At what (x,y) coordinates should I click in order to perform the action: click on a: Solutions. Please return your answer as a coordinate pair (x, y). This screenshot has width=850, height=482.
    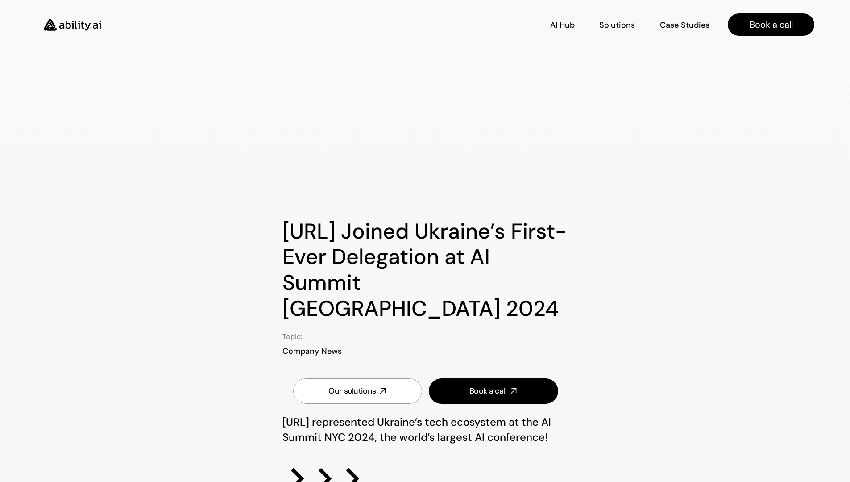
    Looking at the image, I should click on (617, 25).